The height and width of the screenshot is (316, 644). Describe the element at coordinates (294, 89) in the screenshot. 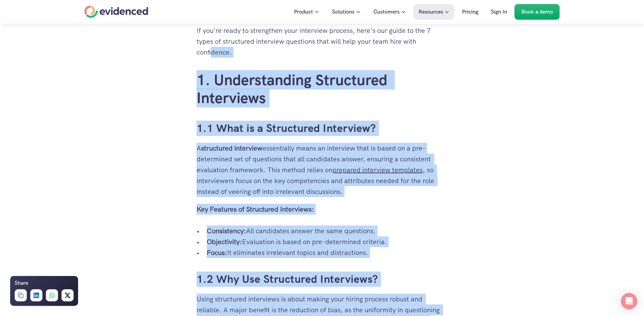

I see `a: 1. Understanding Structured Interviews` at that location.